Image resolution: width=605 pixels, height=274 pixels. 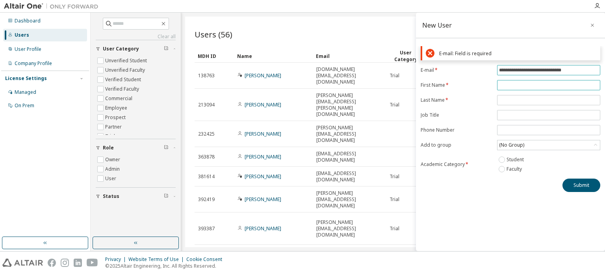 What do you see at coordinates (28, 21) in the screenshot?
I see `div: Dashboard` at bounding box center [28, 21].